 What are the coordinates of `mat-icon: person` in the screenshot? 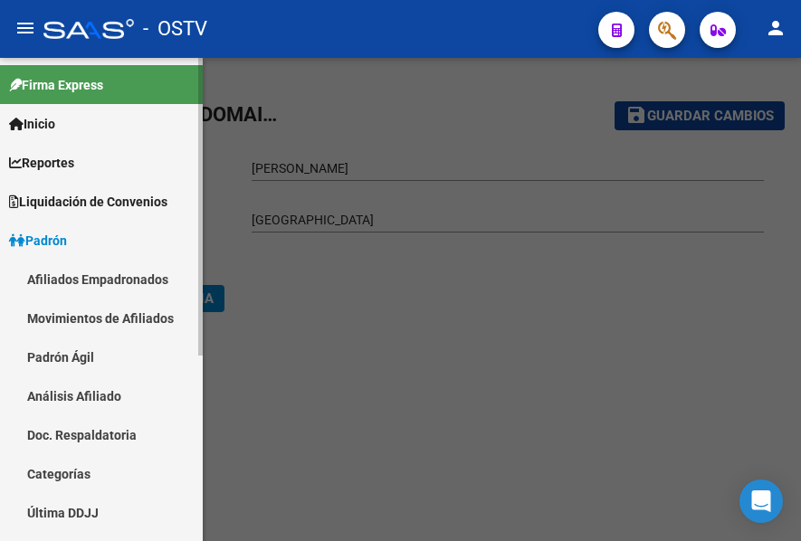 It's located at (775, 28).